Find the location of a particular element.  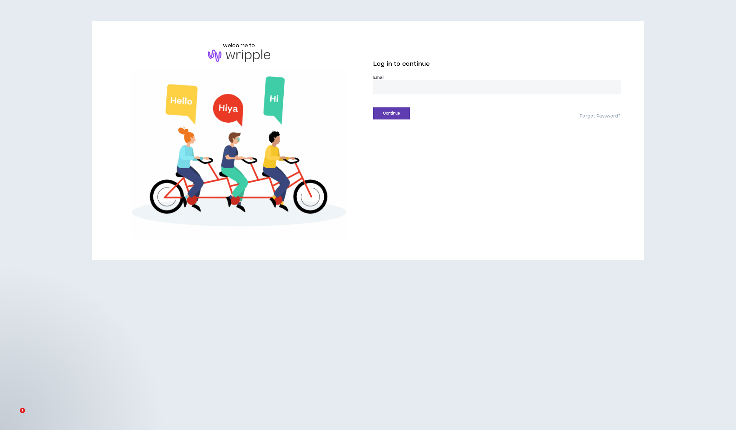

a: Forgot Password? is located at coordinates (600, 116).